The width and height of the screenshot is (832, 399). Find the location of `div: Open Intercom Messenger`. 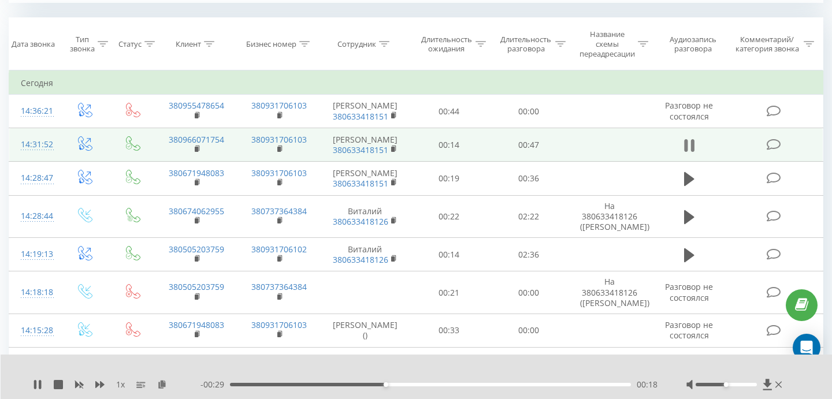

div: Open Intercom Messenger is located at coordinates (807, 348).